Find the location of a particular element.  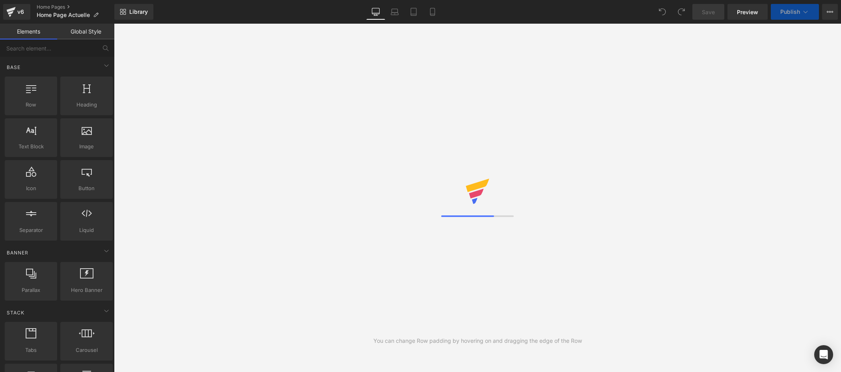

button: Redo is located at coordinates (682, 12).